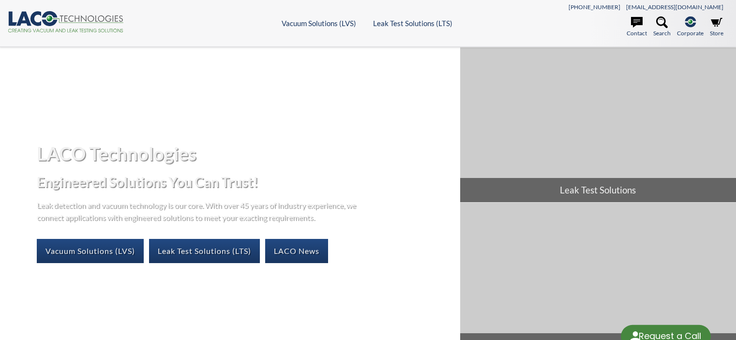 The image size is (736, 340). Describe the element at coordinates (244, 182) in the screenshot. I see `h2: Engineered Solutions You Can Trust!` at that location.